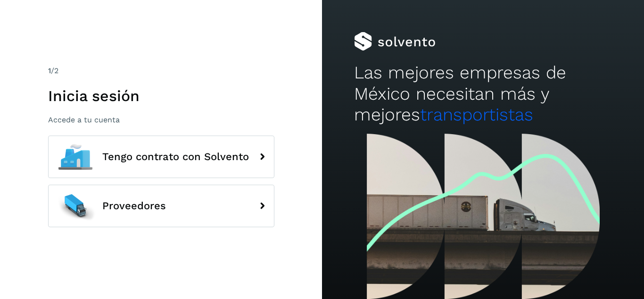 Image resolution: width=644 pixels, height=299 pixels. What do you see at coordinates (49, 70) in the screenshot?
I see `span: 1` at bounding box center [49, 70].